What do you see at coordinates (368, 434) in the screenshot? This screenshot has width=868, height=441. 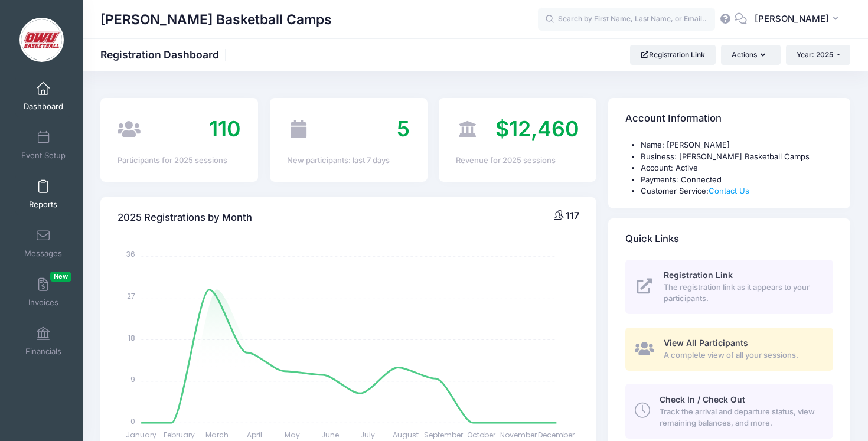 I see `tspan: July` at bounding box center [368, 434].